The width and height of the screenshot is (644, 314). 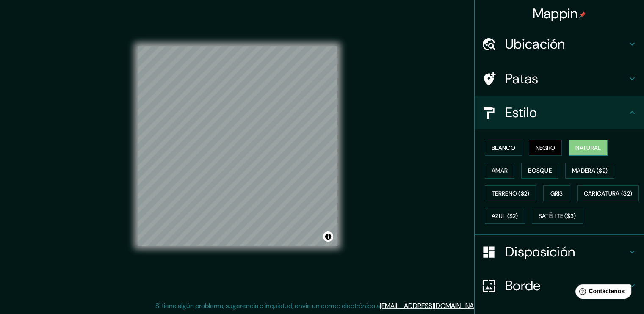 I want to click on font: Ubicación, so click(x=535, y=44).